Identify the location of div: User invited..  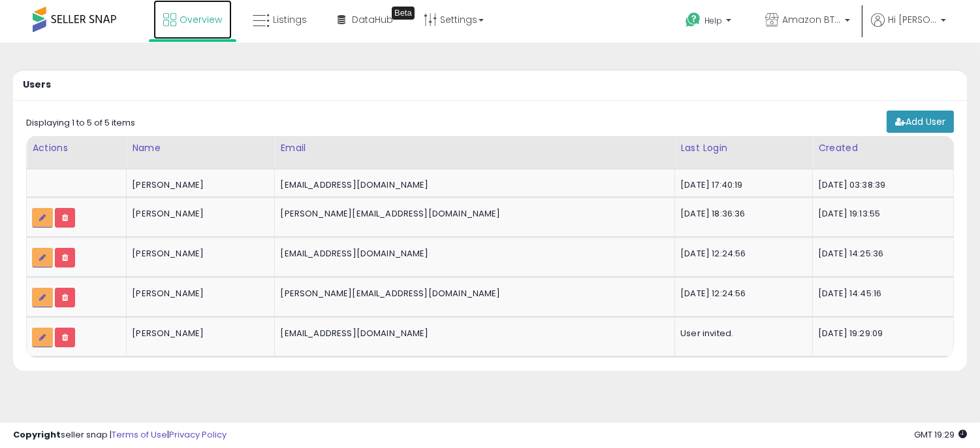
(741, 333).